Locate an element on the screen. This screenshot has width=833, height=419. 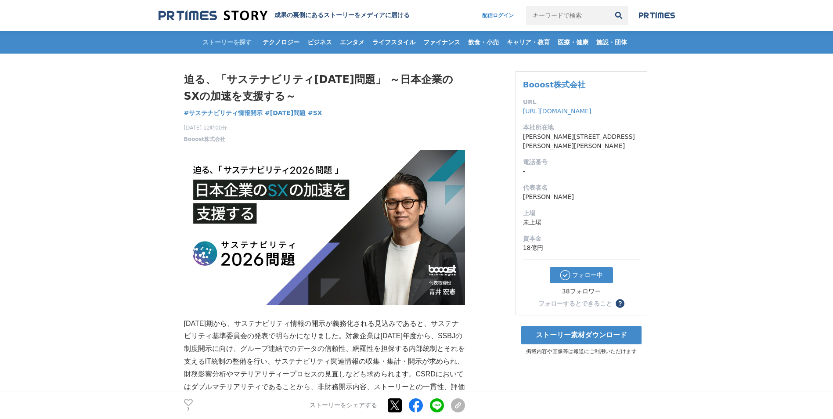
div: 38フォロワー is located at coordinates (582, 292).